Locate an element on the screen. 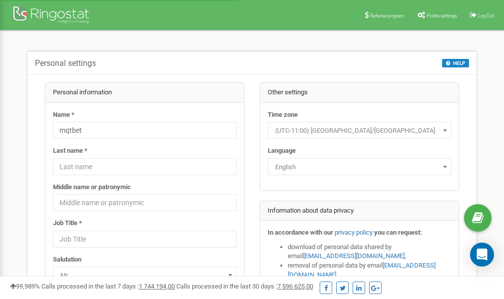 The width and height of the screenshot is (504, 299). span: 99,989% is located at coordinates (25, 286).